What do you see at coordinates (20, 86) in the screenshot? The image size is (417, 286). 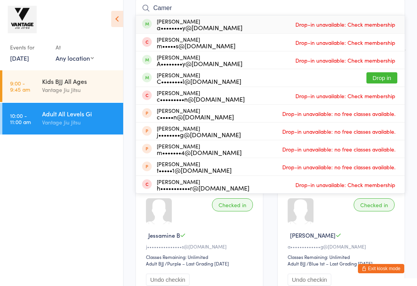 I see `time: 9:00 - 9:45 am` at bounding box center [20, 86].